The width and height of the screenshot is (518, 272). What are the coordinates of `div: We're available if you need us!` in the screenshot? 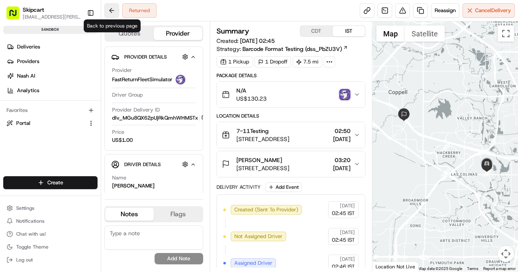 It's located at (65, 88).